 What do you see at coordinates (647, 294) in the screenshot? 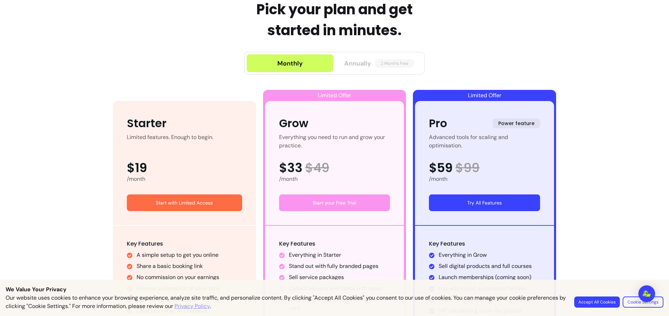
I see `div: Open Intercom Messenger` at bounding box center [647, 294].